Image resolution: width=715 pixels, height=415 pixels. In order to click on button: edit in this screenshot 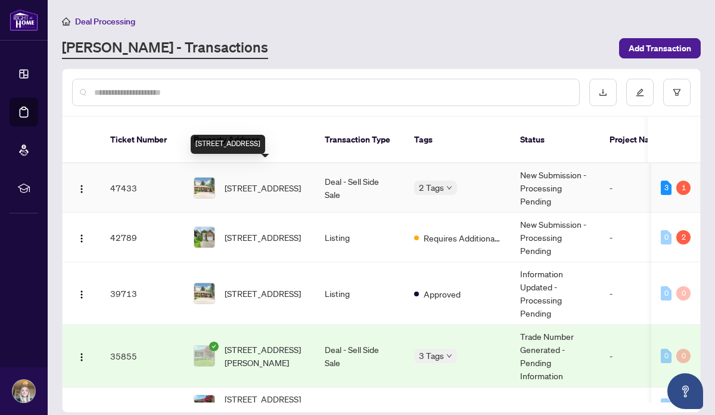, I will do `click(640, 92)`.